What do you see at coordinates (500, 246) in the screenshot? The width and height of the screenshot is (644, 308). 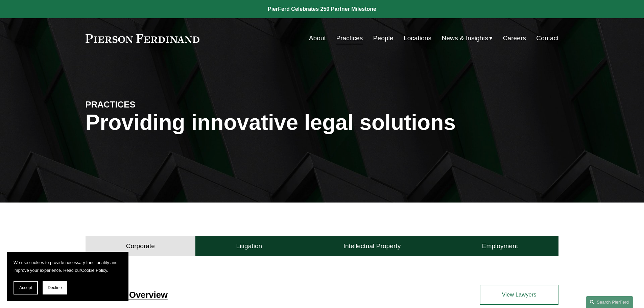 I see `h4: Employment` at bounding box center [500, 246].